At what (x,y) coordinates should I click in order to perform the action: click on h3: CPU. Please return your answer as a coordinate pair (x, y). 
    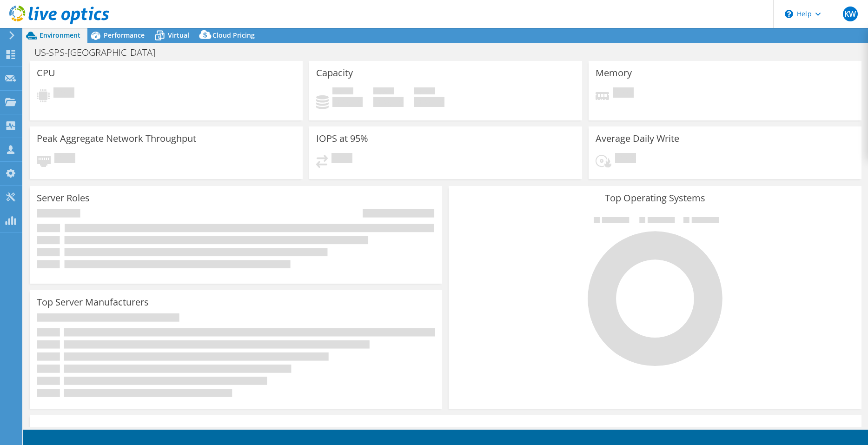
    Looking at the image, I should click on (46, 73).